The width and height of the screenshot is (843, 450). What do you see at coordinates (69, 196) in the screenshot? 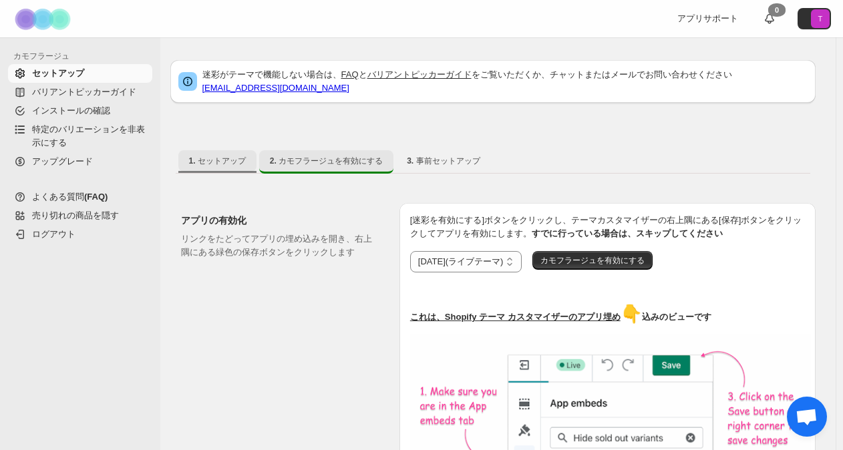
I see `span: よくある質問(FAQ)` at bounding box center [69, 196].